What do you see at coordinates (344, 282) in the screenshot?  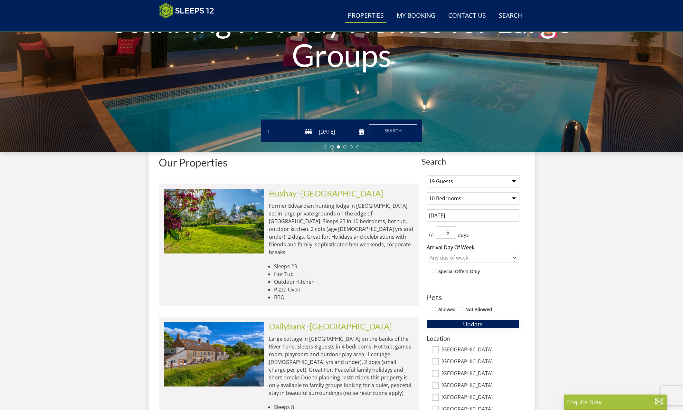 I see `li: Outdoor Kitchen` at bounding box center [344, 282].